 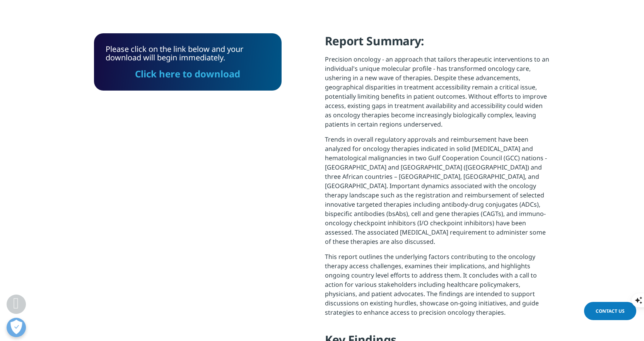 I want to click on a: Click here to download, so click(x=187, y=74).